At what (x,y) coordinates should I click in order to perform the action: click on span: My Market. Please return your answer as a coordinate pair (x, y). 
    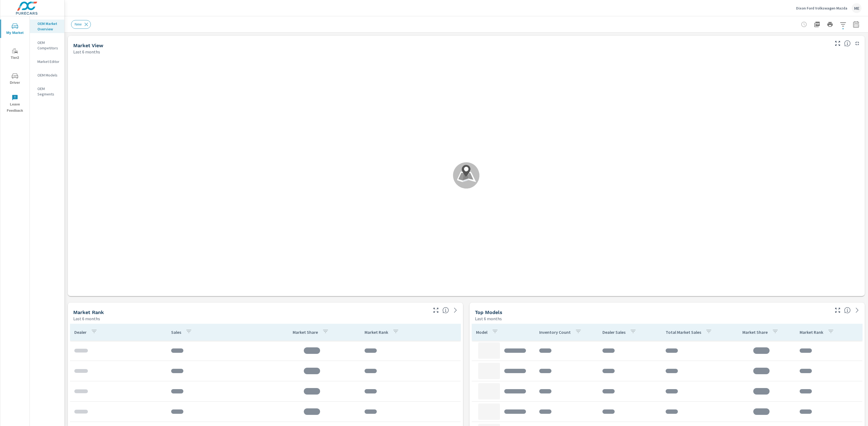
    Looking at the image, I should click on (15, 29).